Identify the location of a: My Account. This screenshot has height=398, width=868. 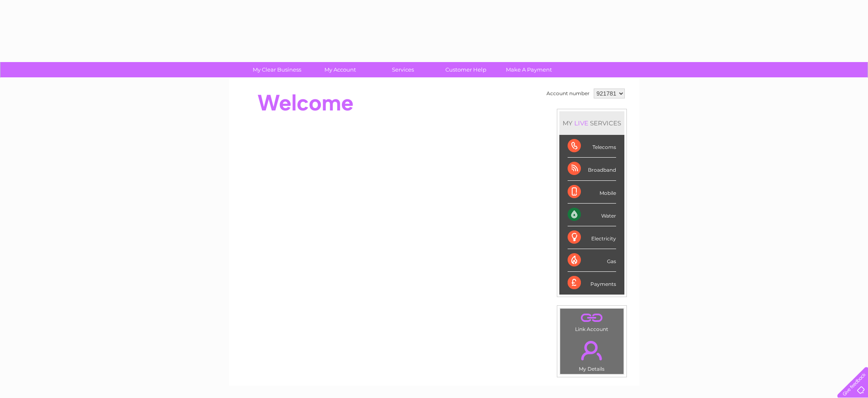
(340, 70).